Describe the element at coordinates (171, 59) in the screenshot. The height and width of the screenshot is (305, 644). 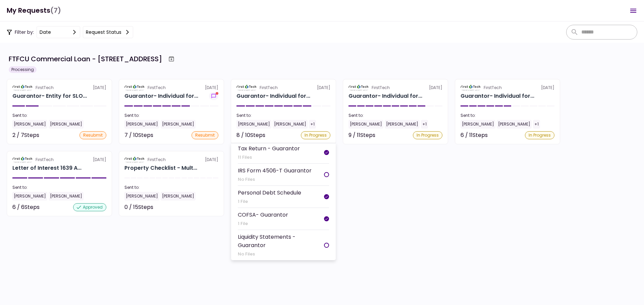
I see `button: Archive workflow` at that location.